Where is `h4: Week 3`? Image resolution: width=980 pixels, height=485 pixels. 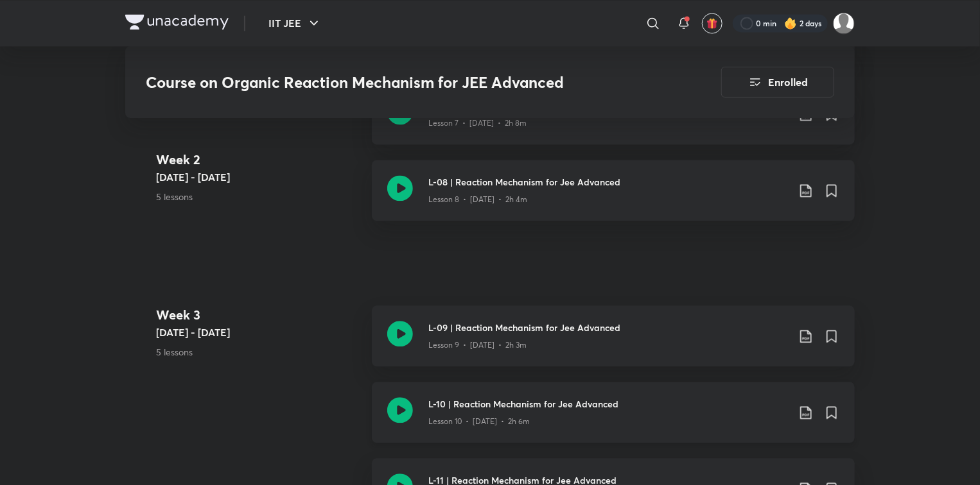 h4: Week 3 is located at coordinates (259, 315).